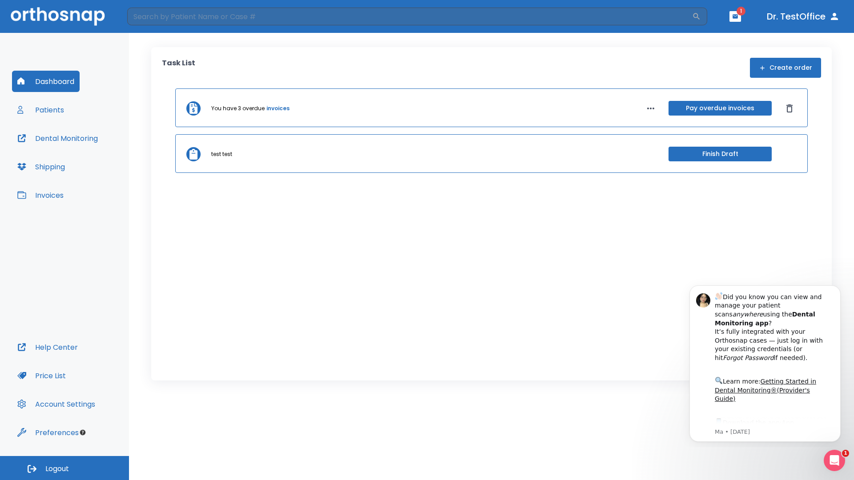 Image resolution: width=854 pixels, height=480 pixels. I want to click on a: Help Center, so click(48, 347).